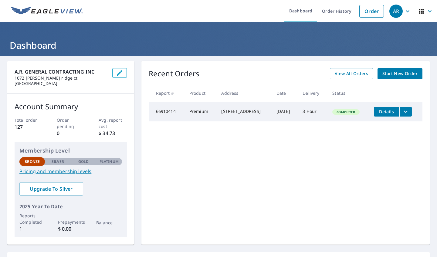  Describe the element at coordinates (312, 112) in the screenshot. I see `td: 3 Hour` at that location.